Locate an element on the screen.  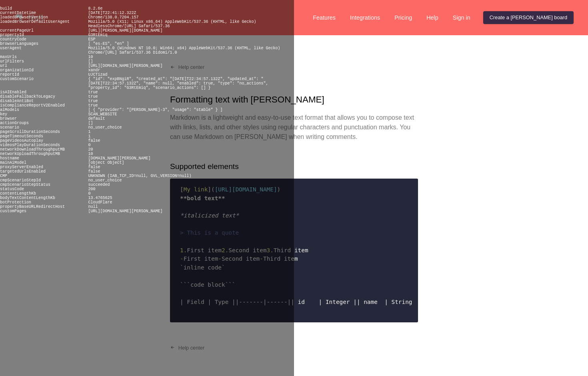
pre: succeeded is located at coordinates (99, 185).